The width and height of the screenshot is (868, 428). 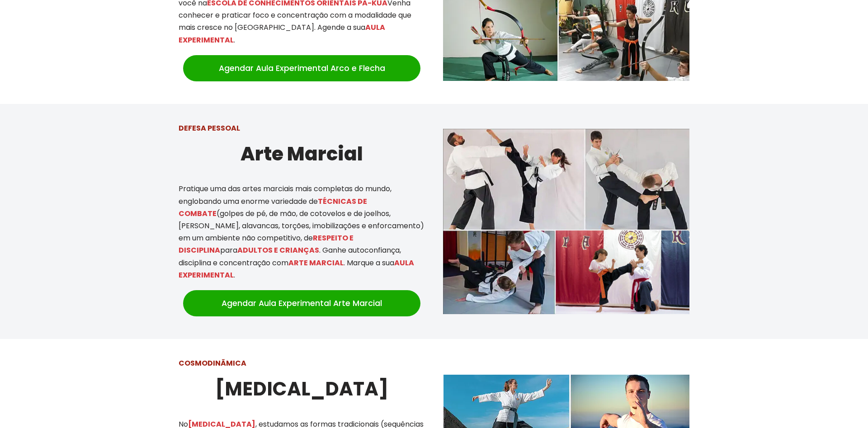 What do you see at coordinates (302, 304) in the screenshot?
I see `a: Agendar Aula Experimental Arte Marcial` at bounding box center [302, 304].